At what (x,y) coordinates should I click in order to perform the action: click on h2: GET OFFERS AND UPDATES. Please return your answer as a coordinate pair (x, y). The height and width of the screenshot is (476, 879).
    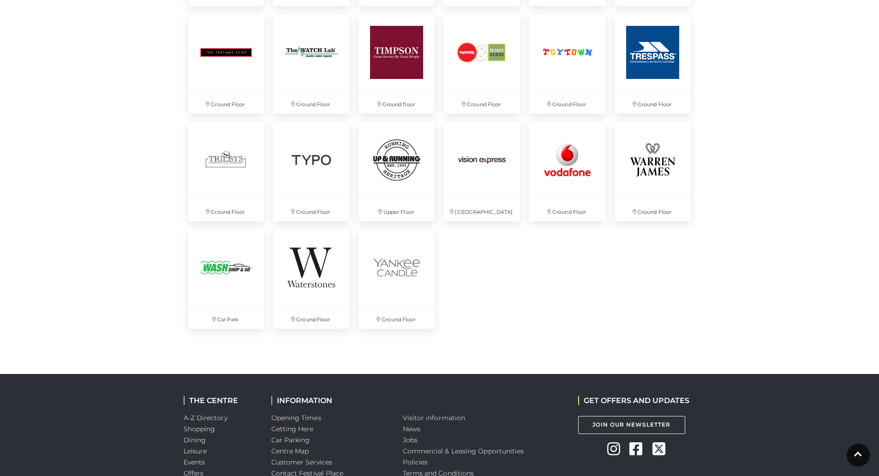
    Looking at the image, I should click on (634, 400).